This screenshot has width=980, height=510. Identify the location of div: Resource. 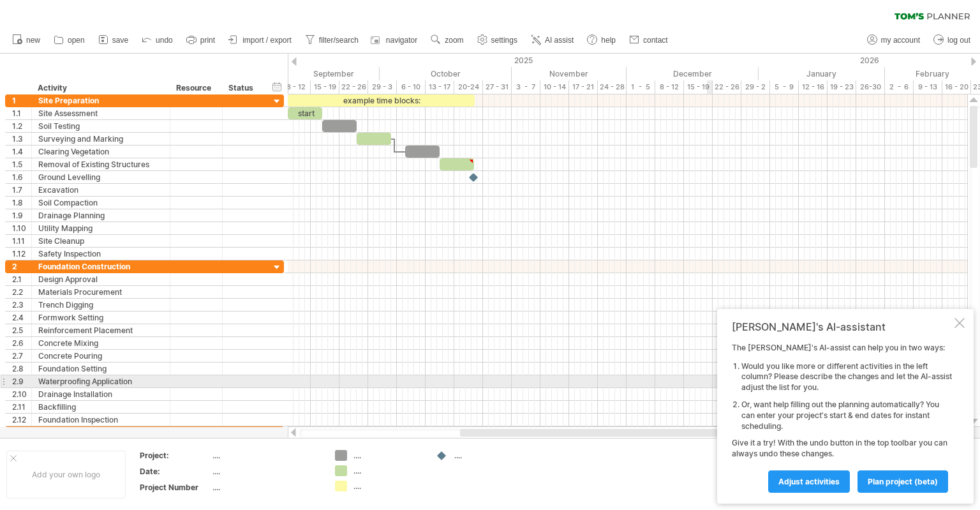
(195, 88).